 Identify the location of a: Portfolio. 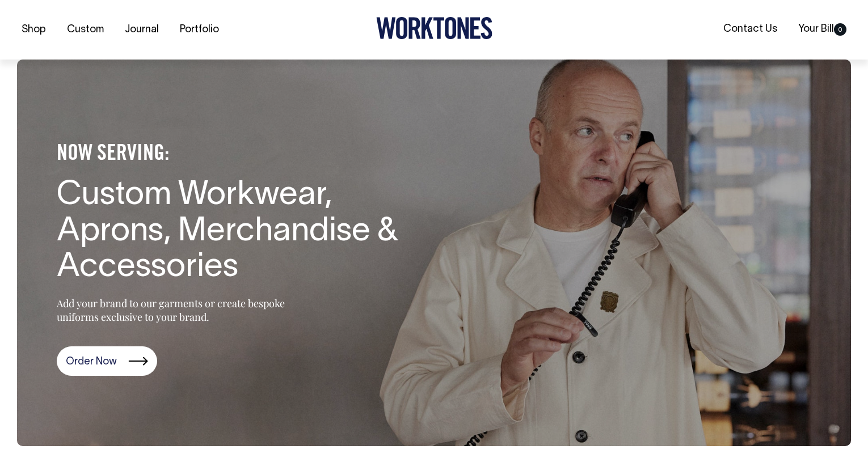
(199, 29).